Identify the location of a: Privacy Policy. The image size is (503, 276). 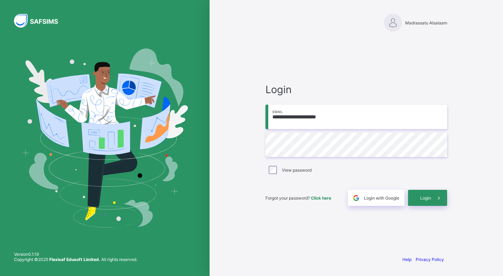
(429, 259).